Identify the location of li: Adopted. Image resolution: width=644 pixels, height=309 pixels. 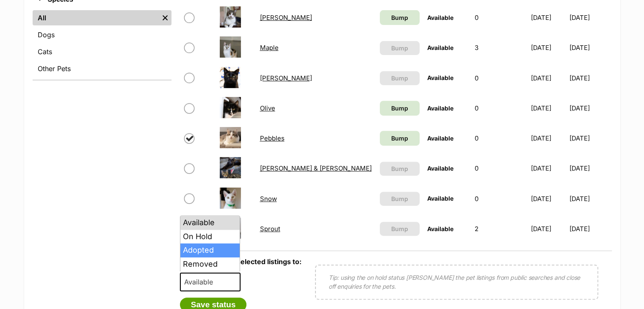
(210, 250).